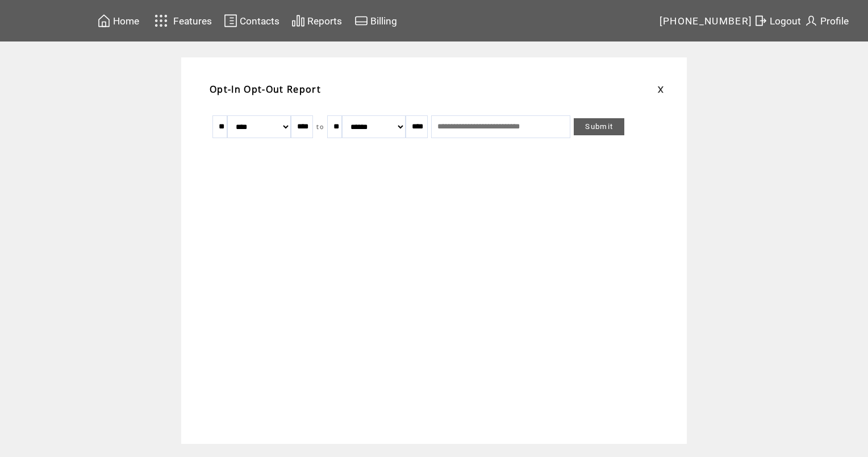 The height and width of the screenshot is (457, 868). What do you see at coordinates (778, 20) in the screenshot?
I see `a: Logout` at bounding box center [778, 20].